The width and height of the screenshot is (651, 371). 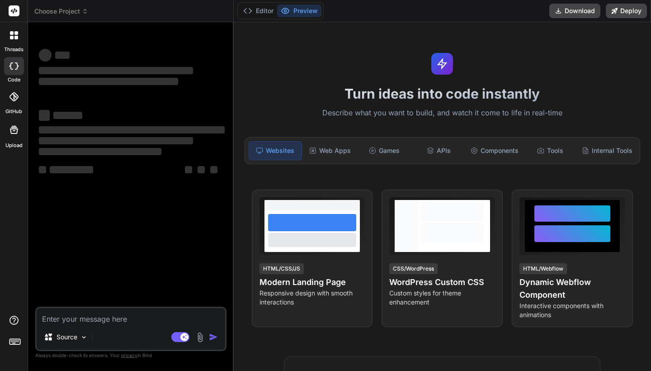 What do you see at coordinates (312, 282) in the screenshot?
I see `h4: Modern Landing Page` at bounding box center [312, 282].